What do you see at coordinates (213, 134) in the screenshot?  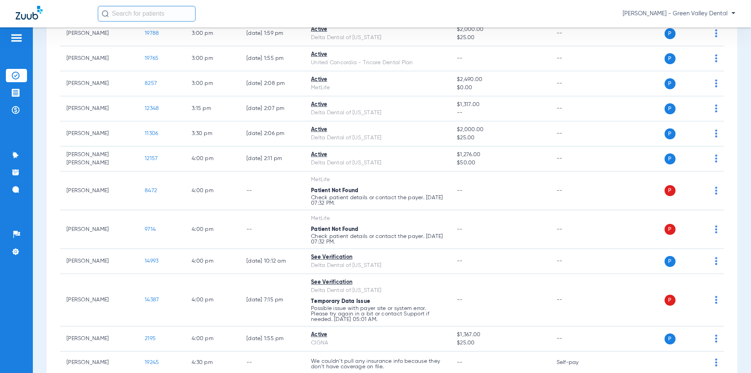 I see `td: 3:30 PM` at bounding box center [213, 134].